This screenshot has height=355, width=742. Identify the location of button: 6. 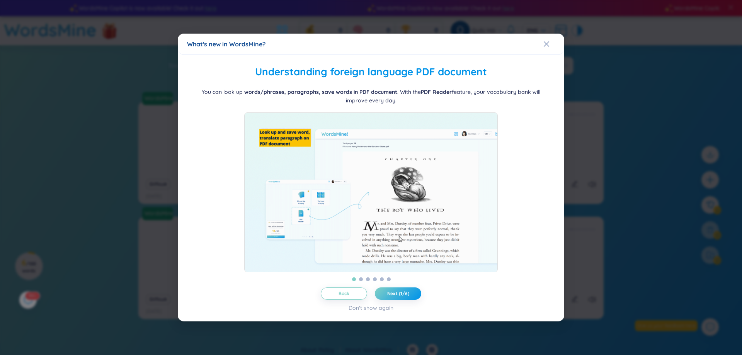
(389, 280).